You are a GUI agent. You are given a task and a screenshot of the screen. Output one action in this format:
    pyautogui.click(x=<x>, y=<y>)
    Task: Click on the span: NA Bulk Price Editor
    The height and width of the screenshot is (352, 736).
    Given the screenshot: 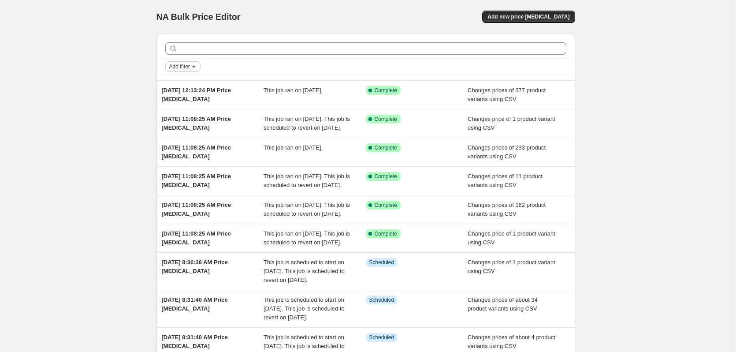 What is the action you would take?
    pyautogui.click(x=198, y=17)
    